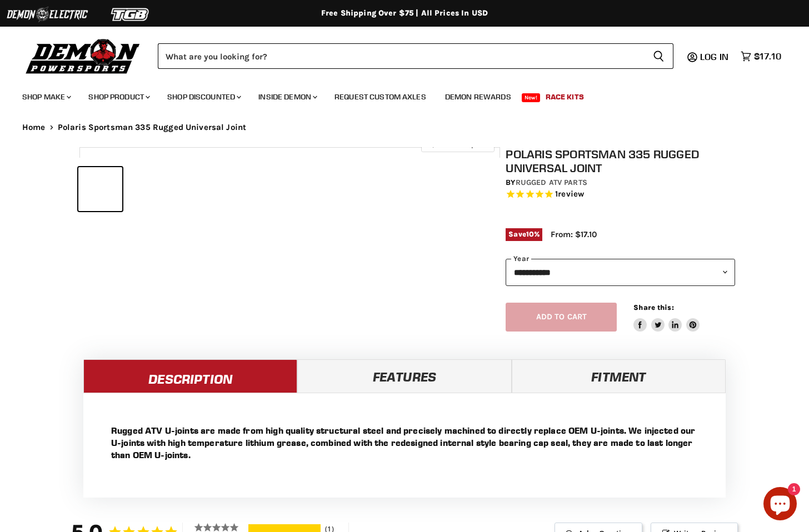 This screenshot has width=809, height=532. What do you see at coordinates (620, 183) in the screenshot?
I see `div: by` at bounding box center [620, 183].